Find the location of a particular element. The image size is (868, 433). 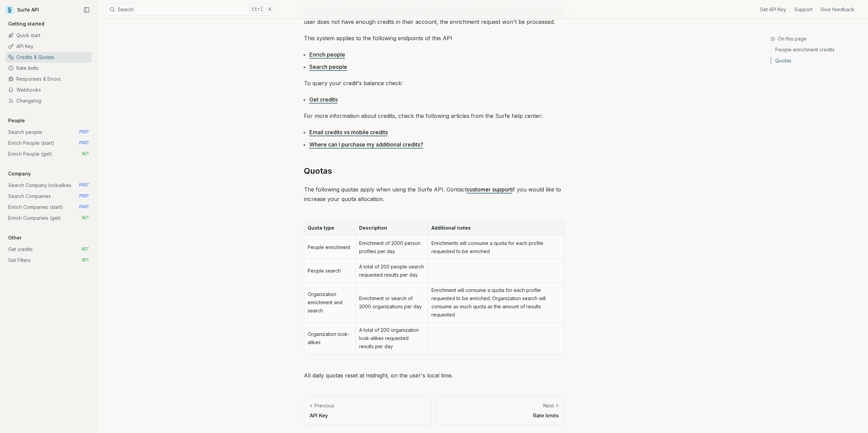

a: Get credits GET is located at coordinates (49, 250).